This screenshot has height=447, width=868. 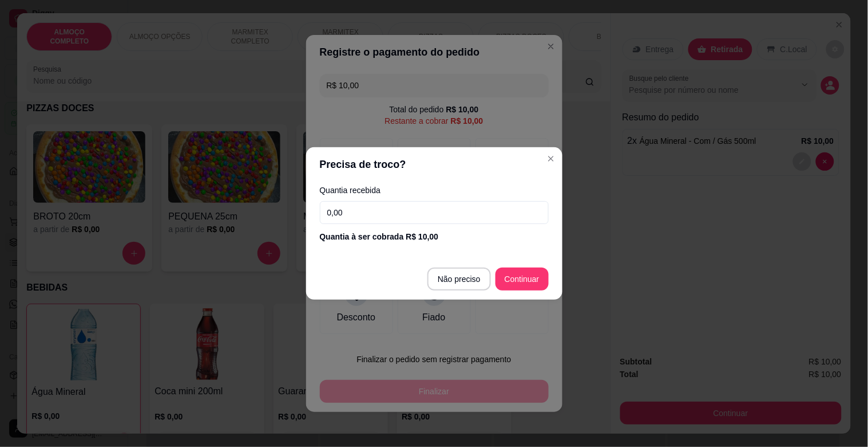 What do you see at coordinates (459, 279) in the screenshot?
I see `button: Não preciso` at bounding box center [459, 279].